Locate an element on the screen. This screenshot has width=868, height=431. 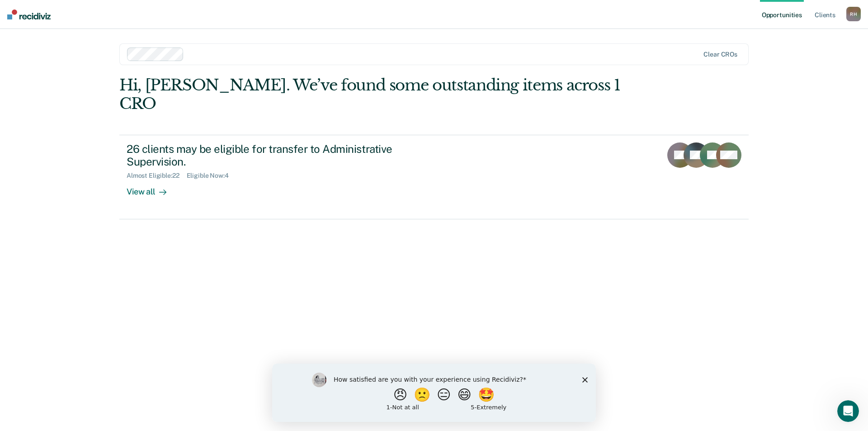
button: RH is located at coordinates (854, 14).